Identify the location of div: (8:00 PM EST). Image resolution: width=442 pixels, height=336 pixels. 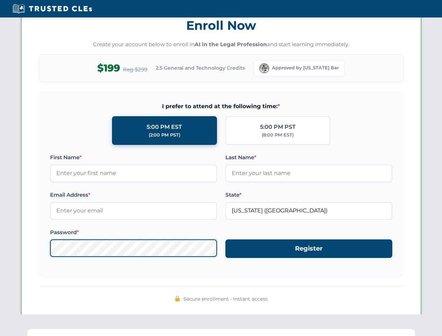
(278, 135).